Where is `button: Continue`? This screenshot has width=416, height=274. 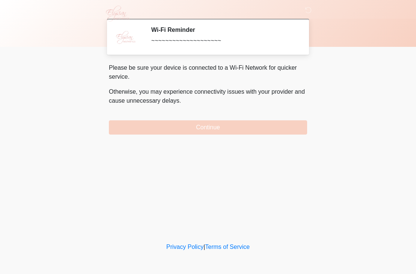
button: Continue is located at coordinates (208, 127).